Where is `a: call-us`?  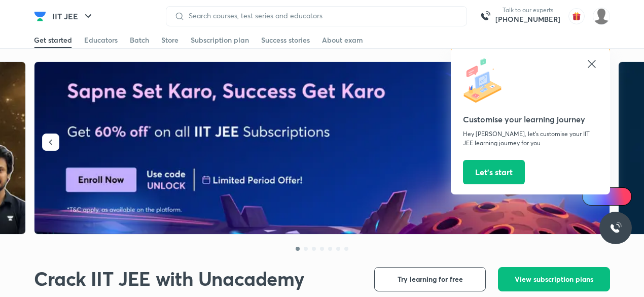 a: call-us is located at coordinates (486, 17).